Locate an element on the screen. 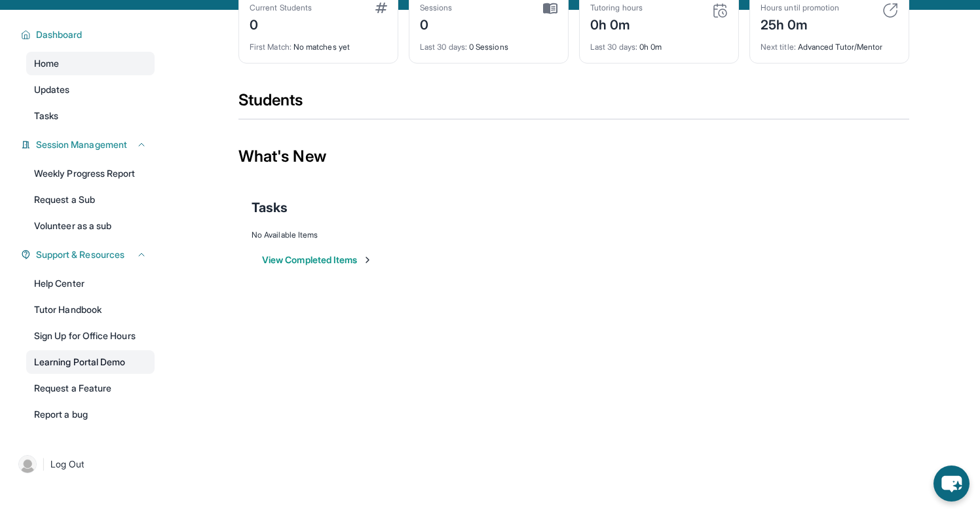  button: Support & Resources is located at coordinates (88, 254).